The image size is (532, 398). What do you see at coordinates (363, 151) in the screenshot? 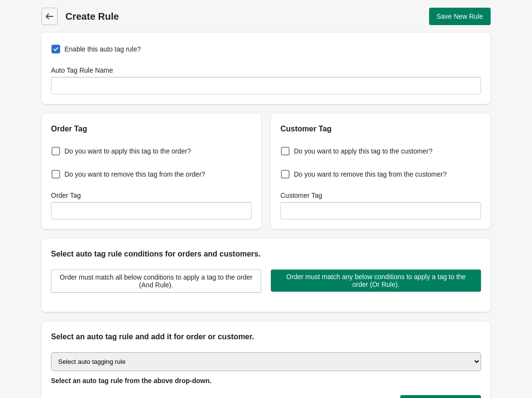
I see `span: Do you want to apply this tag to the customer?` at bounding box center [363, 151].